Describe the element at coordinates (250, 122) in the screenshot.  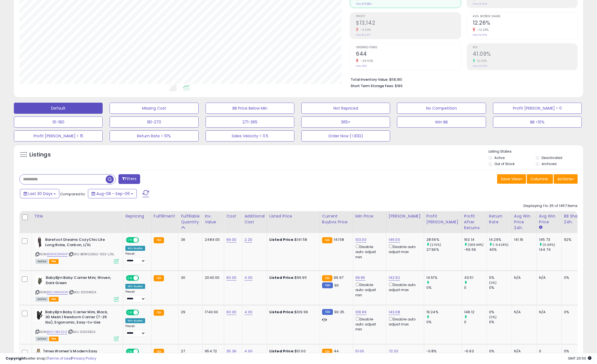
I see `button: 271-365` at that location.